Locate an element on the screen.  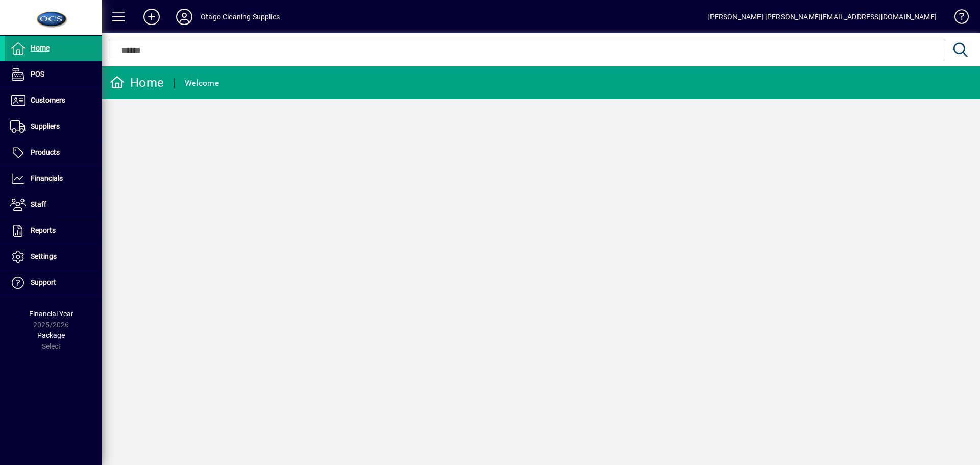
span: Package is located at coordinates (51, 335).